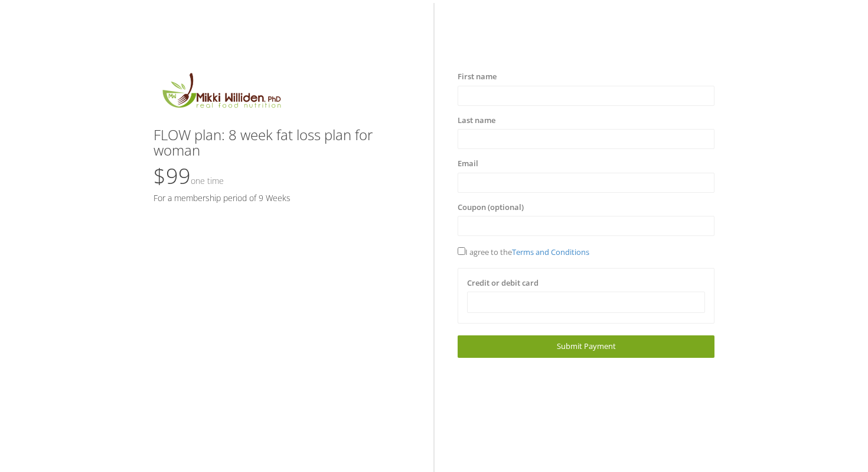 This screenshot has height=472, width=868. What do you see at coordinates (221, 93) in the screenshot?
I see `img: MikkiLogoMain.png` at bounding box center [221, 93].